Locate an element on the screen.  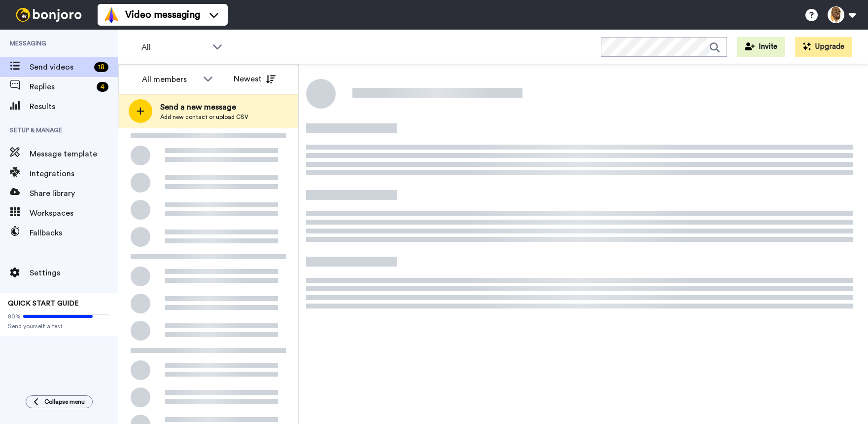
span: All is located at coordinates (175, 47).